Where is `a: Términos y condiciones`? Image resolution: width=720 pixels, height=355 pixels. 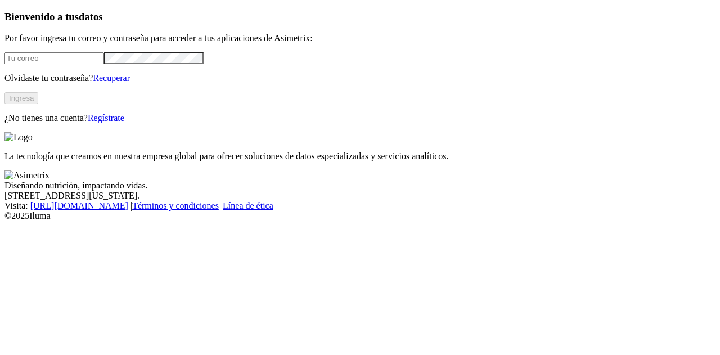 a: Términos y condiciones is located at coordinates (175, 205).